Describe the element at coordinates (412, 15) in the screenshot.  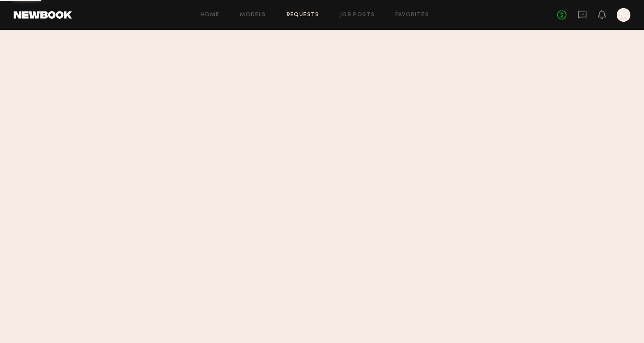
I see `a: Favorites` at that location.